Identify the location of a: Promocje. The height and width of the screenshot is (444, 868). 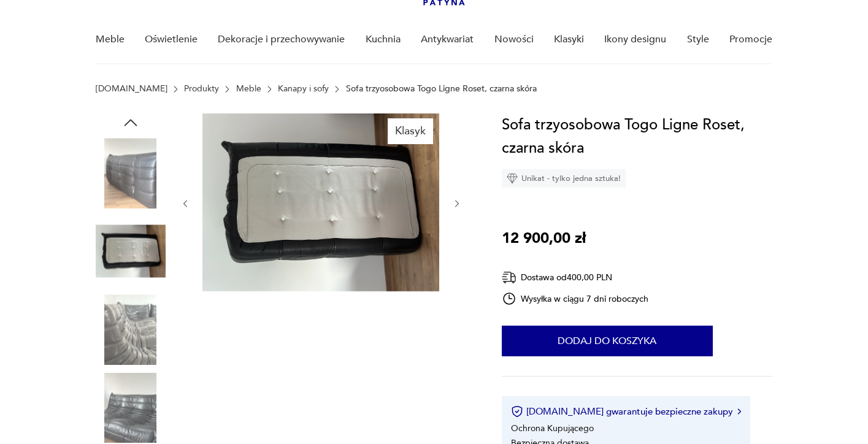
(751, 39).